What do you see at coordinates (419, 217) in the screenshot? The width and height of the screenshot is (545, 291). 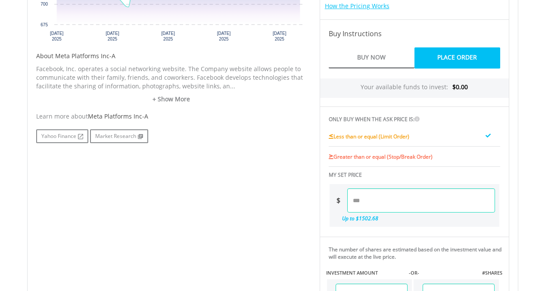 I see `div: Up to $` at bounding box center [419, 217].